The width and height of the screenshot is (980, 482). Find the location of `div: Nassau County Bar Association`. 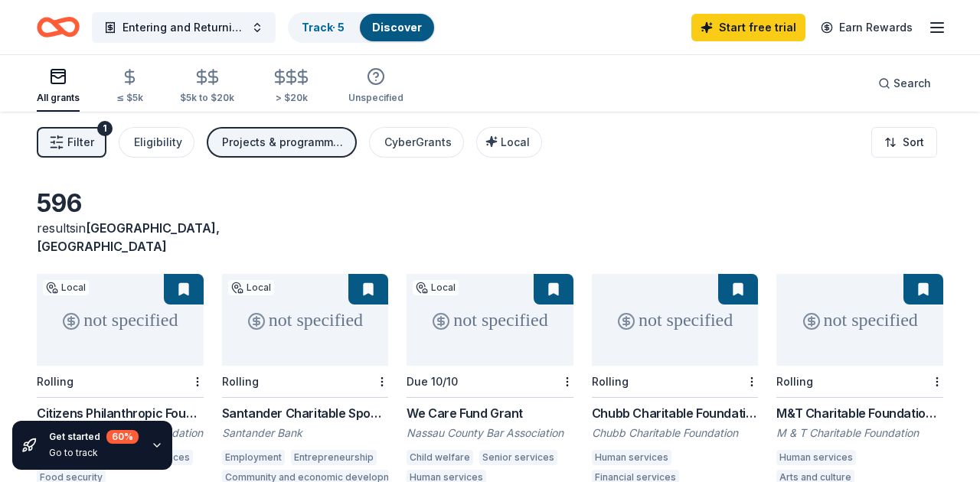

div: Nassau County Bar Association is located at coordinates (490, 434).